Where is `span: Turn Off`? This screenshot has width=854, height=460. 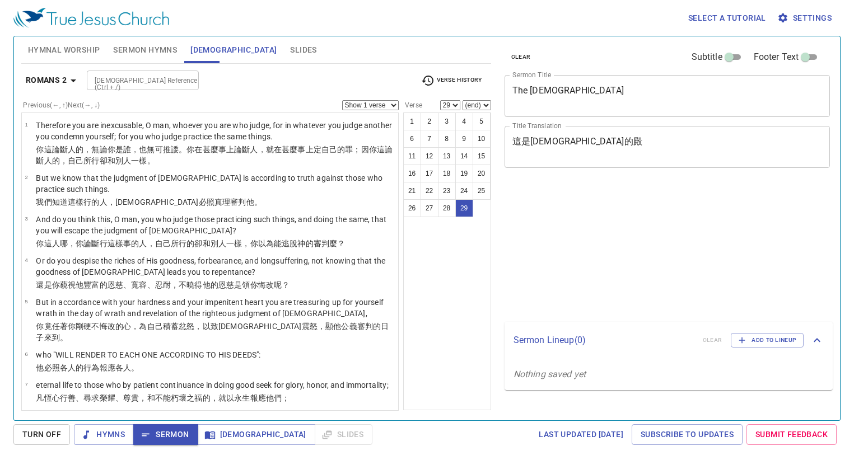 span: Turn Off is located at coordinates (41, 435).